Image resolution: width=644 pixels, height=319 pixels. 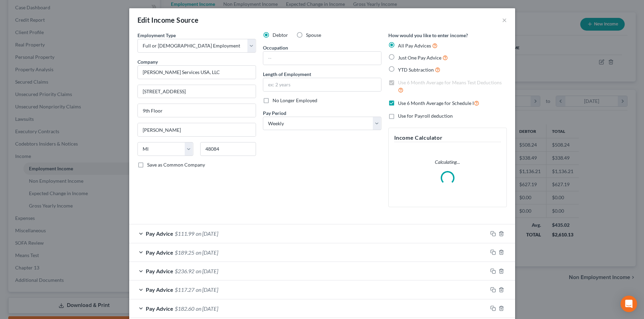 I want to click on span: Spouse, so click(x=313, y=35).